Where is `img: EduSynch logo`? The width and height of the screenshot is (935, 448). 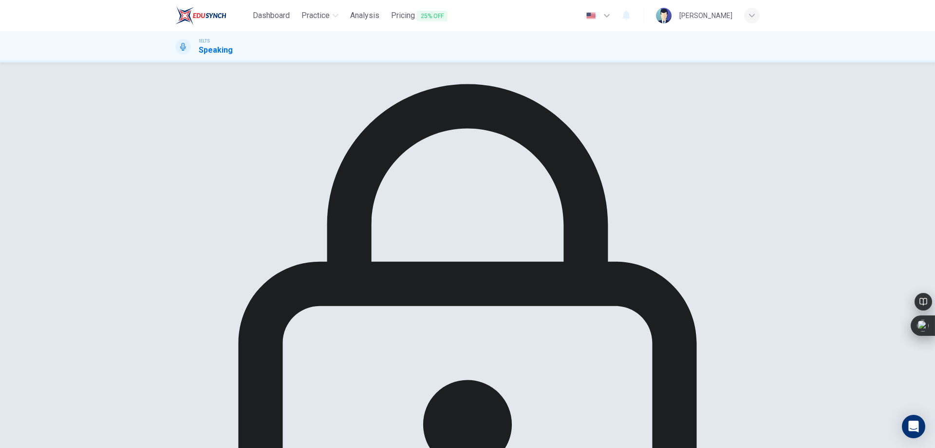
img: EduSynch logo is located at coordinates (201, 16).